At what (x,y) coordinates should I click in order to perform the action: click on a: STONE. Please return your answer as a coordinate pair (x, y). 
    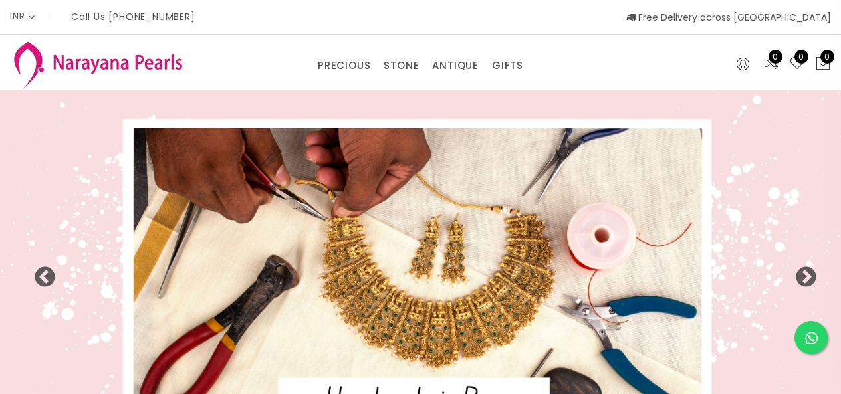
    Looking at the image, I should click on (401, 66).